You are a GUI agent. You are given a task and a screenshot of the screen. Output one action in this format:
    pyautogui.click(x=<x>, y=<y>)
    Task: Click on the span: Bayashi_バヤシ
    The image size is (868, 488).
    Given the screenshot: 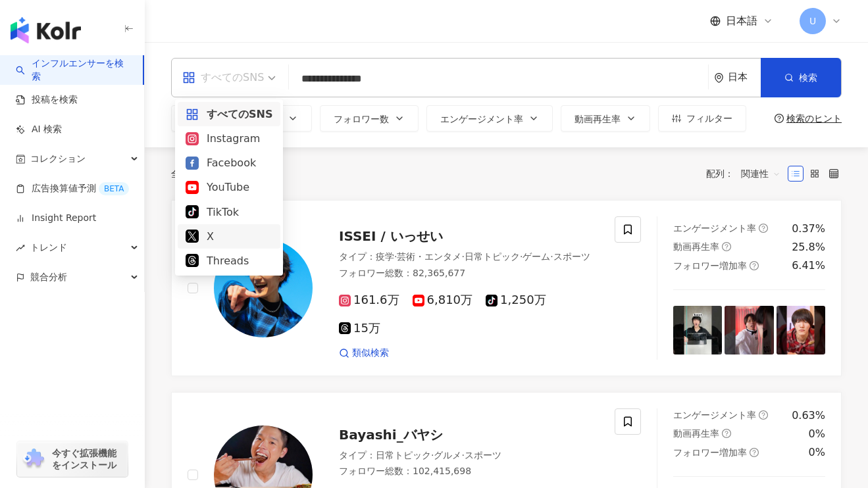 What is the action you would take?
    pyautogui.click(x=391, y=434)
    